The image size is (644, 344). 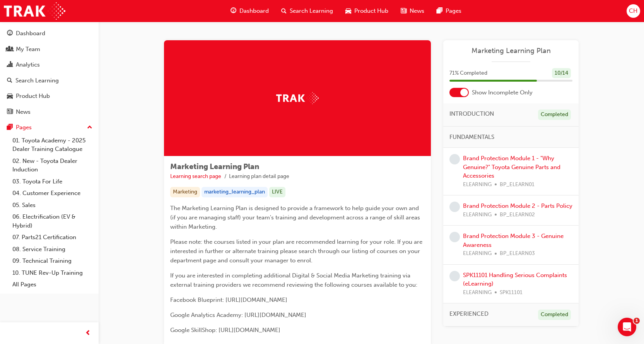 What do you see at coordinates (49, 50) in the screenshot?
I see `a: My Team` at bounding box center [49, 50].